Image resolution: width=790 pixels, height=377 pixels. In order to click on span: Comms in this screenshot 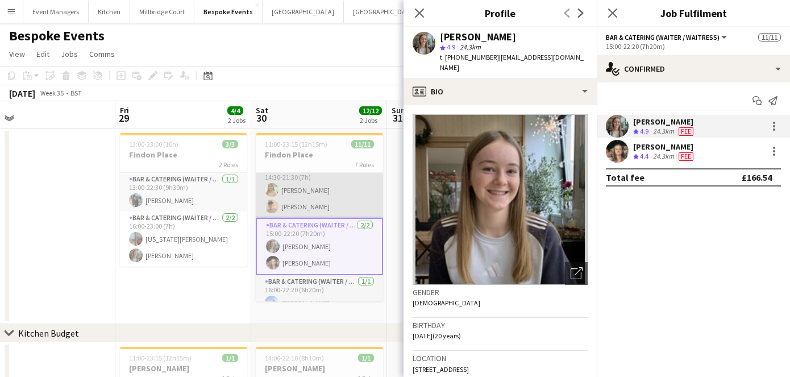, I will do `click(102, 54)`.